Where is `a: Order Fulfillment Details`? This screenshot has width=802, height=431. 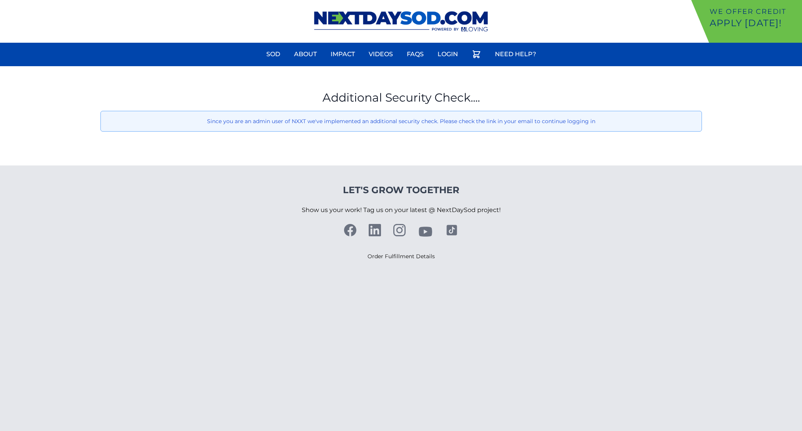 a: Order Fulfillment Details is located at coordinates (401, 256).